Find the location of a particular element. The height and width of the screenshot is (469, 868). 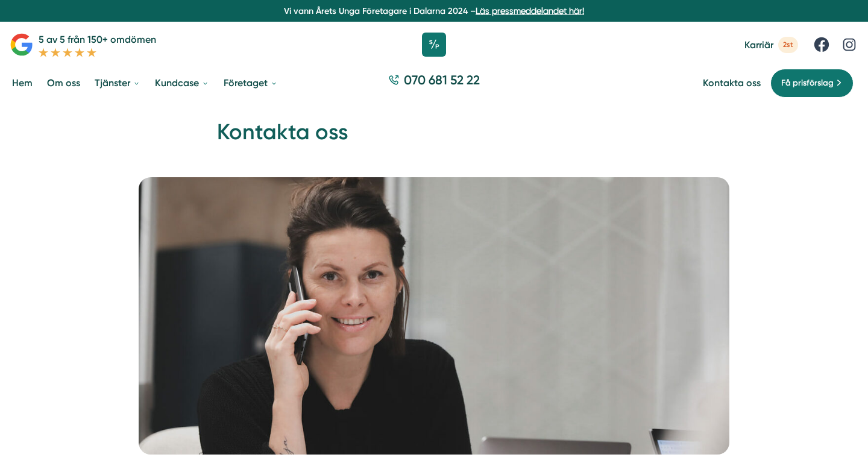

p: 5 av 5 från 150+ omdömen is located at coordinates (97, 39).